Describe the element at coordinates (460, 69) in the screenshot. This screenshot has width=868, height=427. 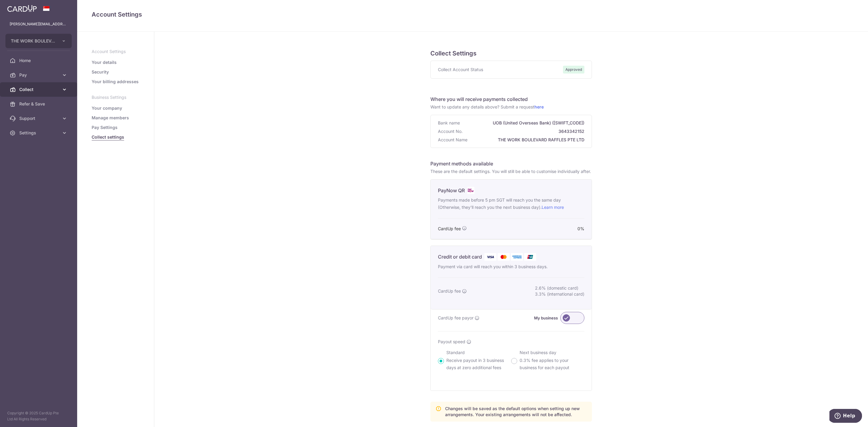
I see `span: Collect Account Status` at that location.